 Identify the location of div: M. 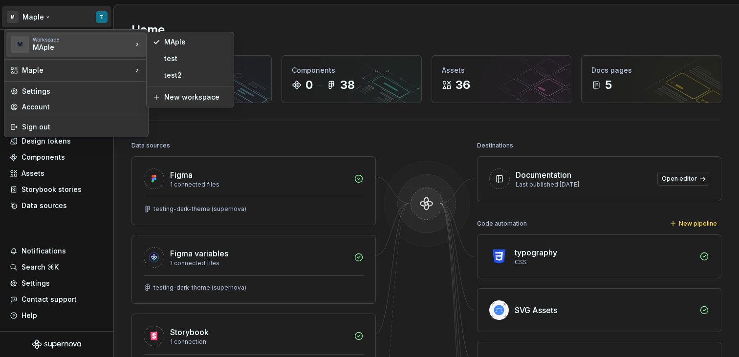
(20, 44).